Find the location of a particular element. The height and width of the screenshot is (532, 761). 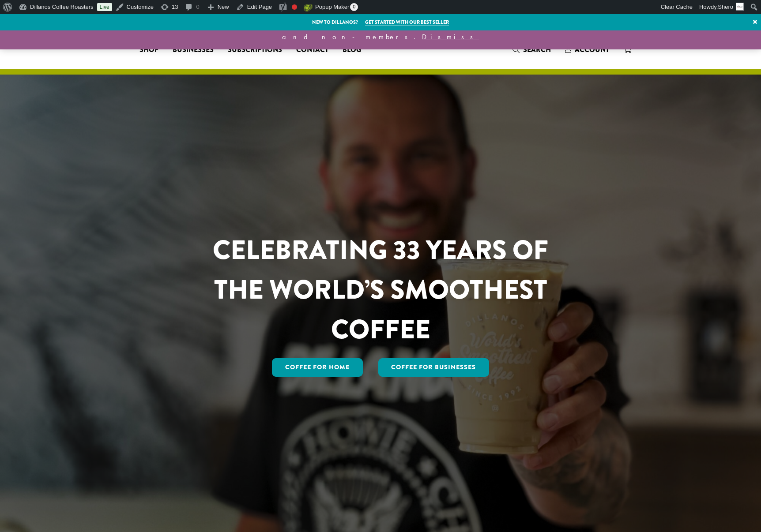

div: Focus keyphrase not set is located at coordinates (294, 8).